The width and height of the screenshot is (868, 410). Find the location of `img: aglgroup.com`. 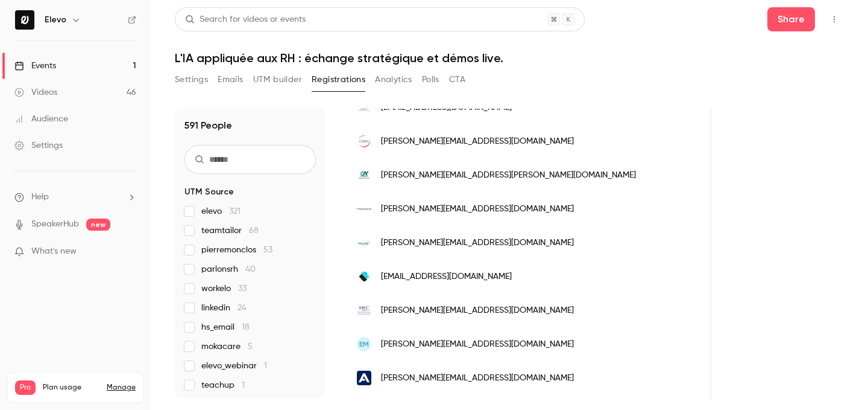

img: aglgroup.com is located at coordinates (364, 242).